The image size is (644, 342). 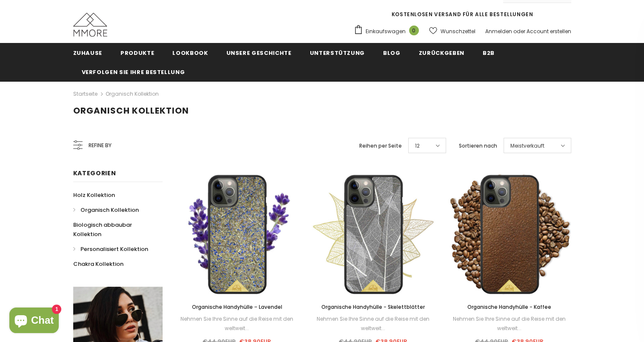 I want to click on span: Einkaufswagen, so click(x=386, y=32).